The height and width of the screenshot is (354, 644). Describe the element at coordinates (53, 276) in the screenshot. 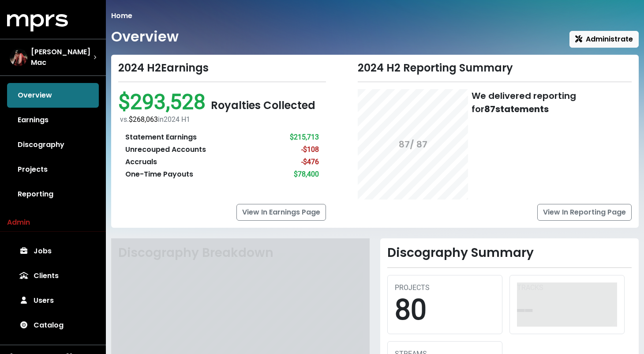

I see `a: Clients` at that location.